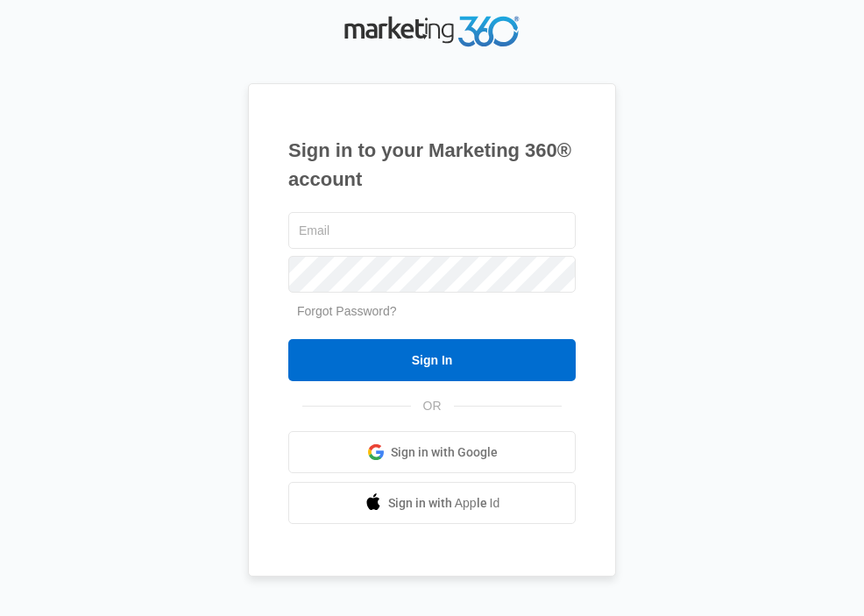  Describe the element at coordinates (445, 503) in the screenshot. I see `span: Sign in with Apple Id` at that location.